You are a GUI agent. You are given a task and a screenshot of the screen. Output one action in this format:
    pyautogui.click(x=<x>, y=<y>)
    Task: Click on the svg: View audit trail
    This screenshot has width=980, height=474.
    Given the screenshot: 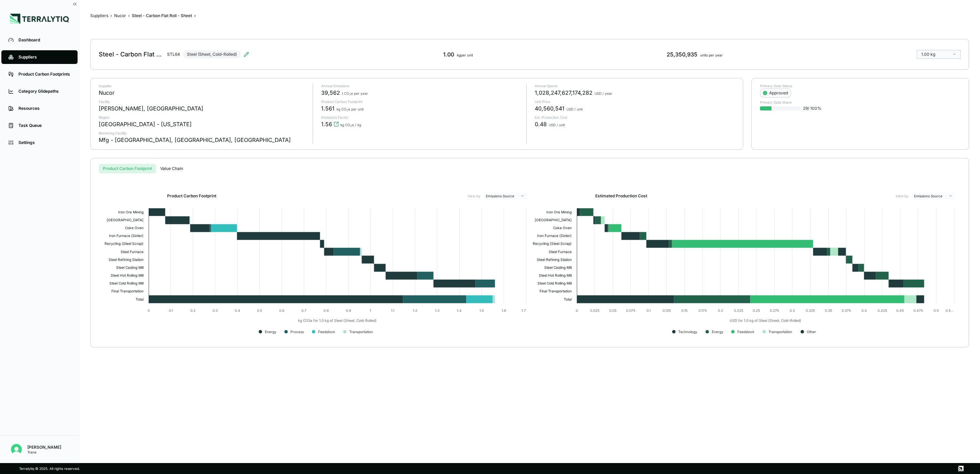 What is the action you would take?
    pyautogui.click(x=337, y=124)
    